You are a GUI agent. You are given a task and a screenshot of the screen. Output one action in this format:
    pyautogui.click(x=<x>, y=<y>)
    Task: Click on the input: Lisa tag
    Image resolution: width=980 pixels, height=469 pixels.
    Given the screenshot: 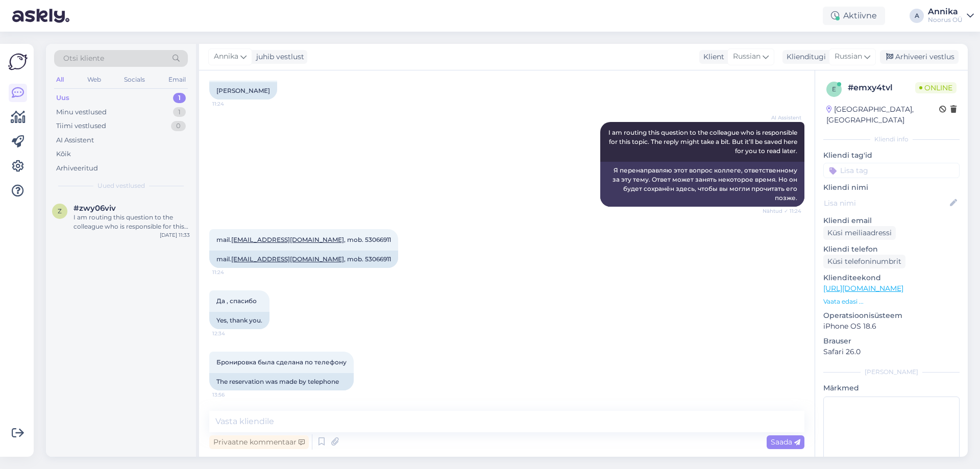 What is the action you would take?
    pyautogui.click(x=891, y=170)
    